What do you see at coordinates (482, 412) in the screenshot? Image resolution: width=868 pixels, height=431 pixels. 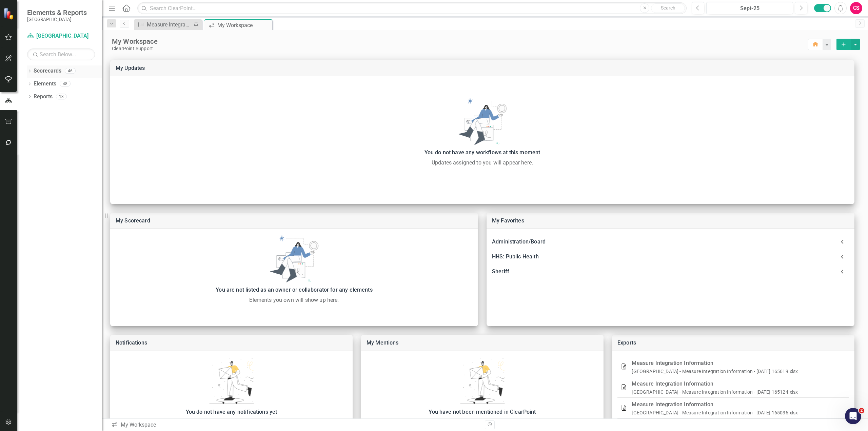 I see `div: You have not been mentioned in ClearPoint` at bounding box center [482, 412].